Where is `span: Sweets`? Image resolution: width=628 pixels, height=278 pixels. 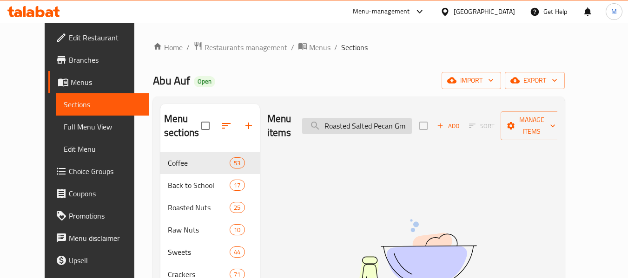 span: Sweets is located at coordinates (198, 252).